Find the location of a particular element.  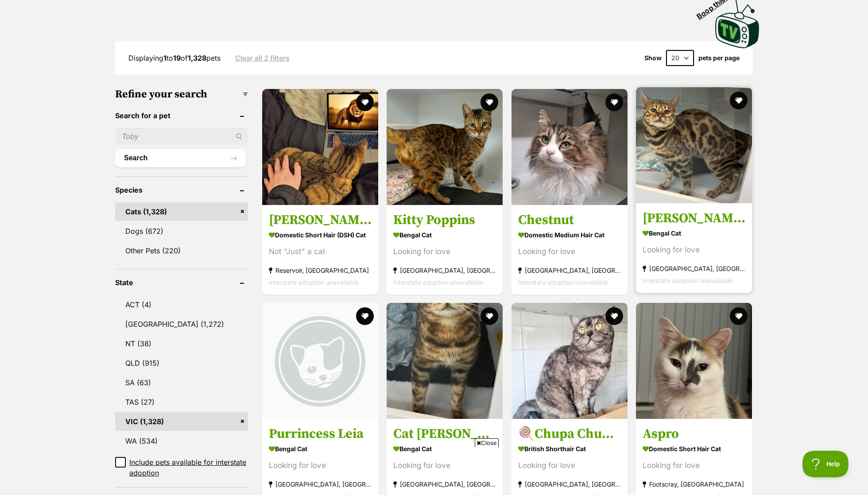

h3: Chestnut is located at coordinates (569, 219).